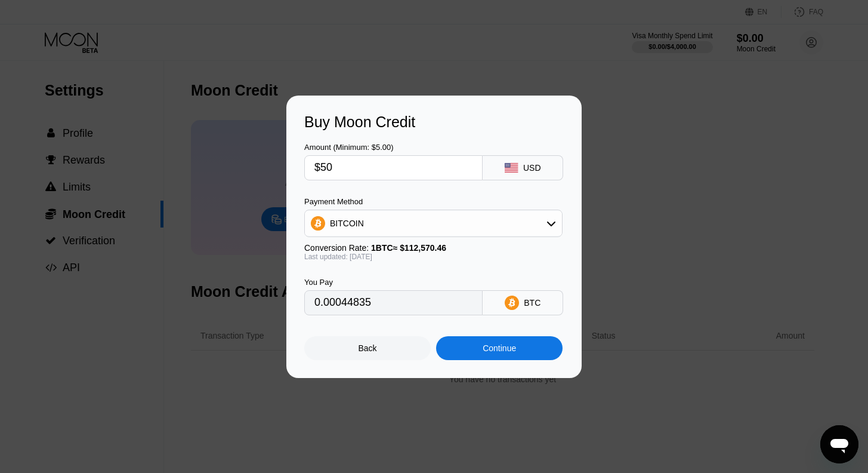 Image resolution: width=868 pixels, height=473 pixels. Describe the element at coordinates (433, 201) in the screenshot. I see `div: Payment Method` at that location.